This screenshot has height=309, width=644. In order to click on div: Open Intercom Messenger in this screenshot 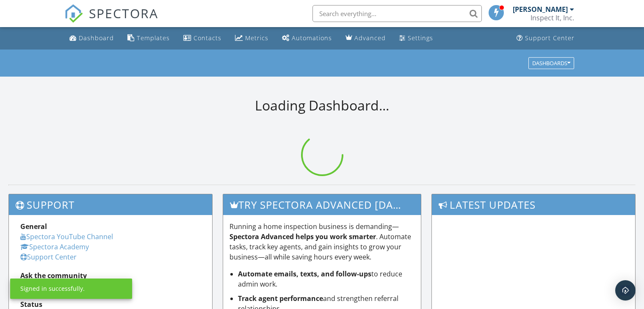, I will do `click(625, 290)`.